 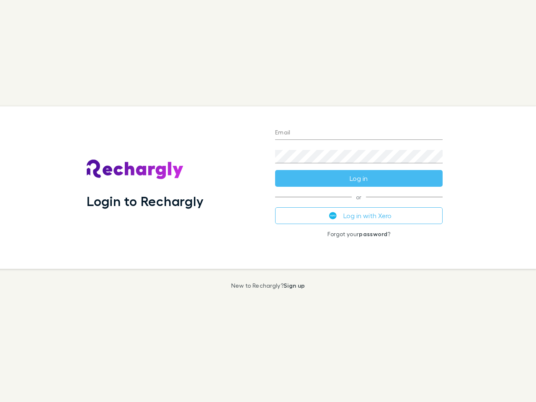 What do you see at coordinates (359, 215) in the screenshot?
I see `button: Log in with Xero` at bounding box center [359, 215].